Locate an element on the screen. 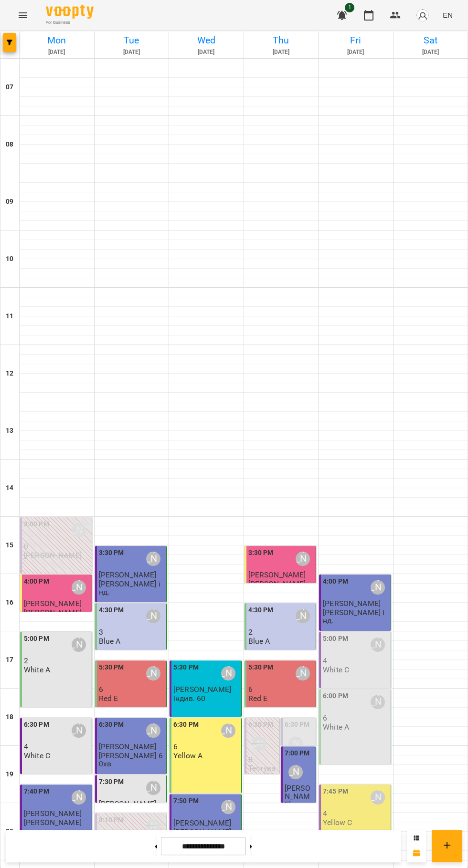  label: 8:10 PM is located at coordinates (112, 821).